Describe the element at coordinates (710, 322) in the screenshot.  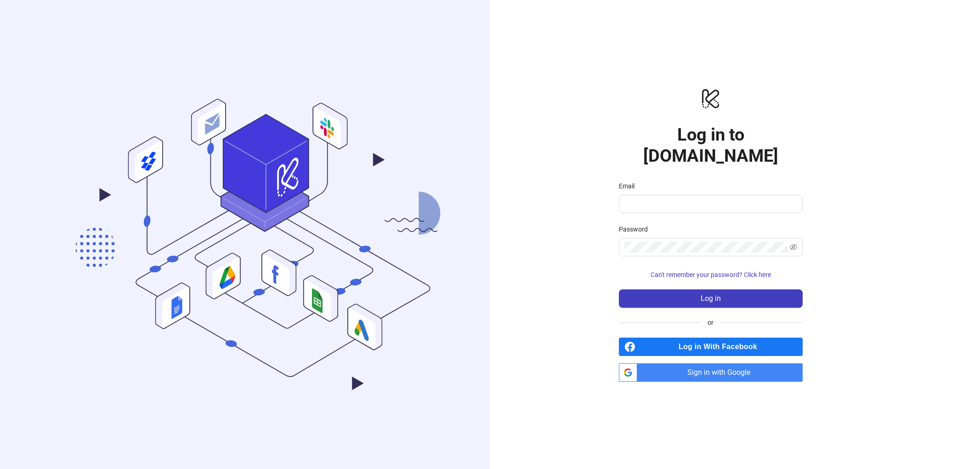
I see `span: or` at that location.